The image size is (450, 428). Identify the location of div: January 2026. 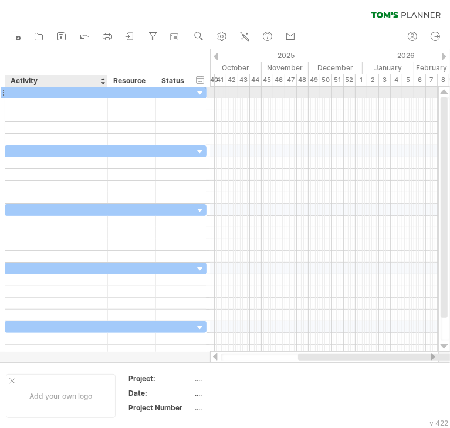
(388, 67).